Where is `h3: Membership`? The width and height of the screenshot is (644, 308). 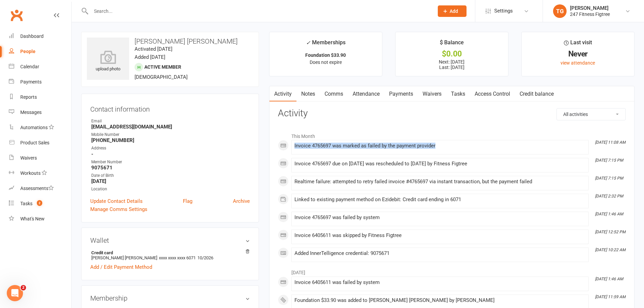
h3: Membership is located at coordinates (170, 298).